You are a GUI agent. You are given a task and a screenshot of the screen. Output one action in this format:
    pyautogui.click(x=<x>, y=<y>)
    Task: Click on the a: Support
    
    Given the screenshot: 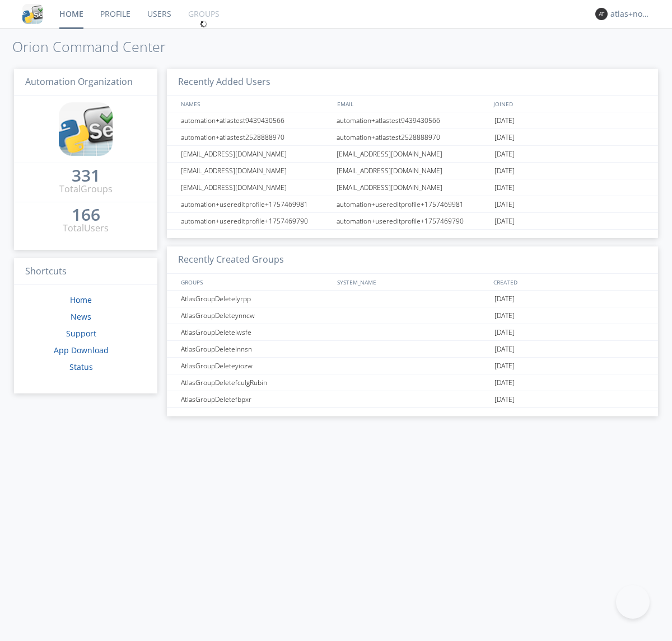 What is the action you would take?
    pyautogui.click(x=81, y=334)
    